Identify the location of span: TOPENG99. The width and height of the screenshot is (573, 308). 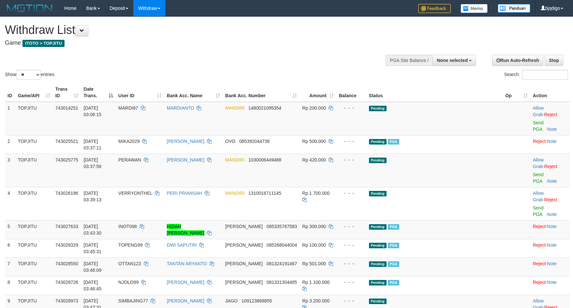
(130, 245).